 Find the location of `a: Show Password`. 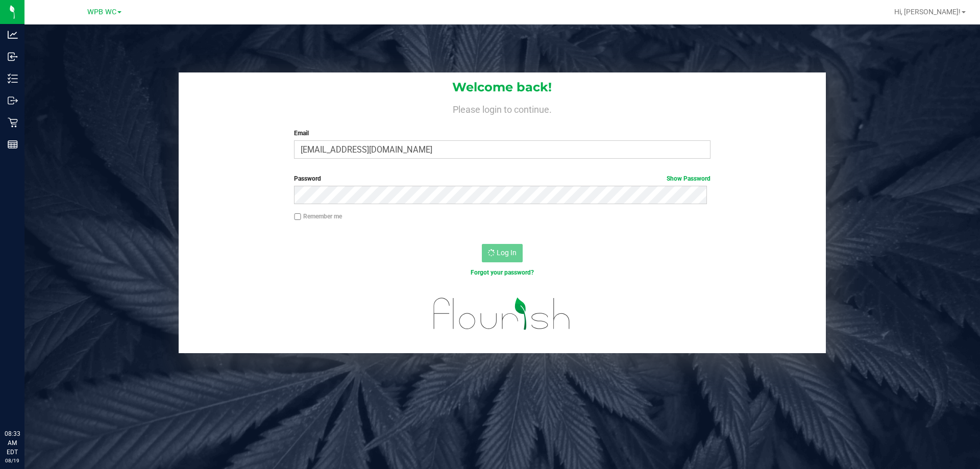

a: Show Password is located at coordinates (689, 179).